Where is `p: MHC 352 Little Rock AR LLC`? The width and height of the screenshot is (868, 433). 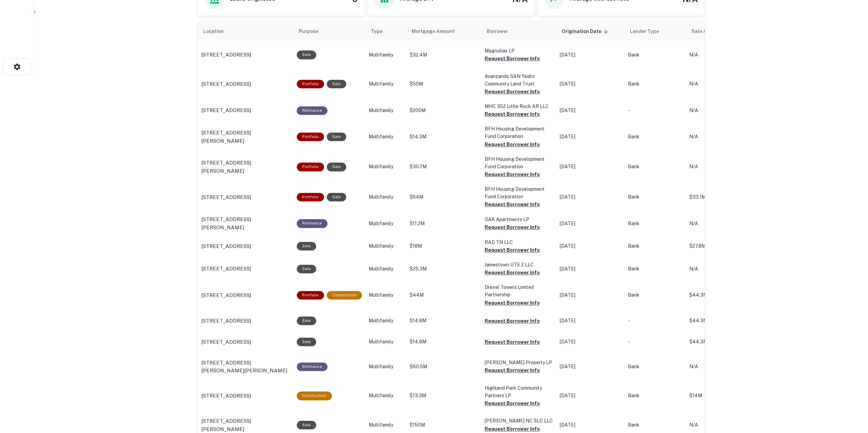 p: MHC 352 Little Rock AR LLC is located at coordinates (519, 106).